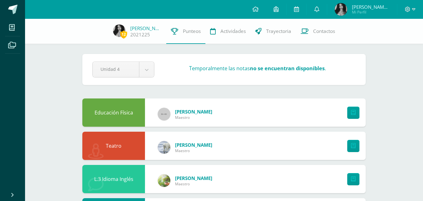  What do you see at coordinates (114, 179) in the screenshot?
I see `div: L.3 Idioma Inglés` at bounding box center [114, 179].